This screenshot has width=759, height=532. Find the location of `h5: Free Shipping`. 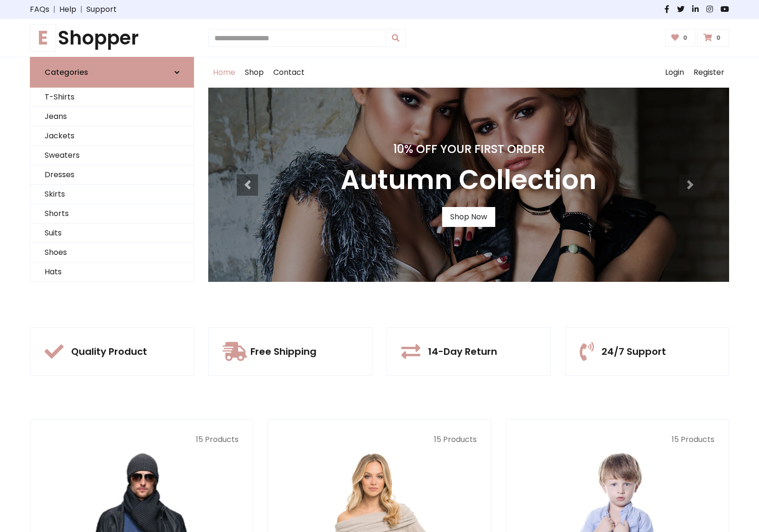

h5: Free Shipping is located at coordinates (283, 352).